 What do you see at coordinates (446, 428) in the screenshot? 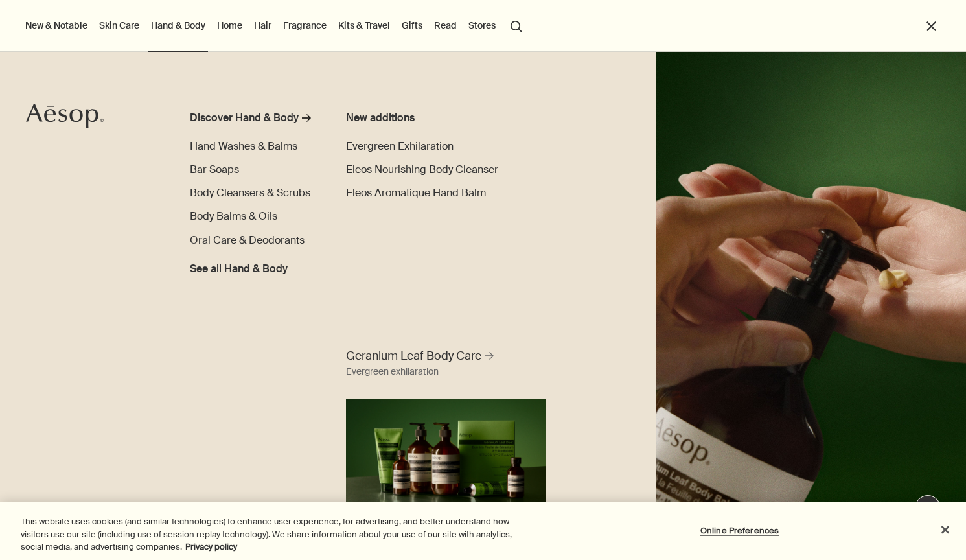
I see `a: Geranium Leaf Body Care Evergreen exhilarationFull range of Geranium Leaf products displaying aga...` at bounding box center [446, 428].